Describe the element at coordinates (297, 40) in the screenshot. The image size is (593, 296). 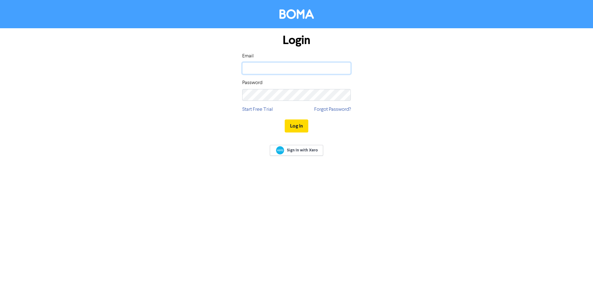
I see `h1: Login` at that location.